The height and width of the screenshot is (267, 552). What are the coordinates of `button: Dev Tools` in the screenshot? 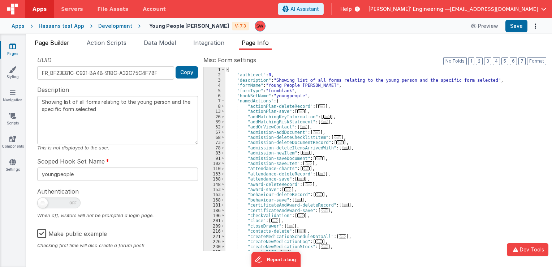 It's located at (527, 249).